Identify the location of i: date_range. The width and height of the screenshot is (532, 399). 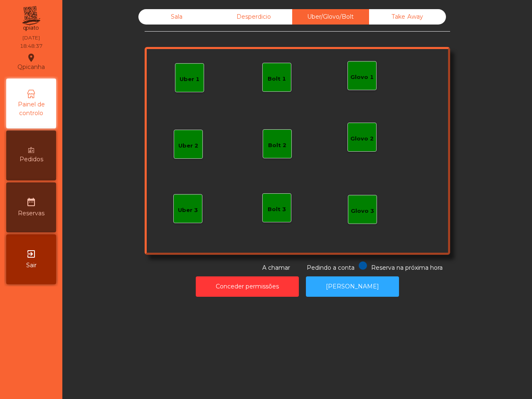
(31, 202).